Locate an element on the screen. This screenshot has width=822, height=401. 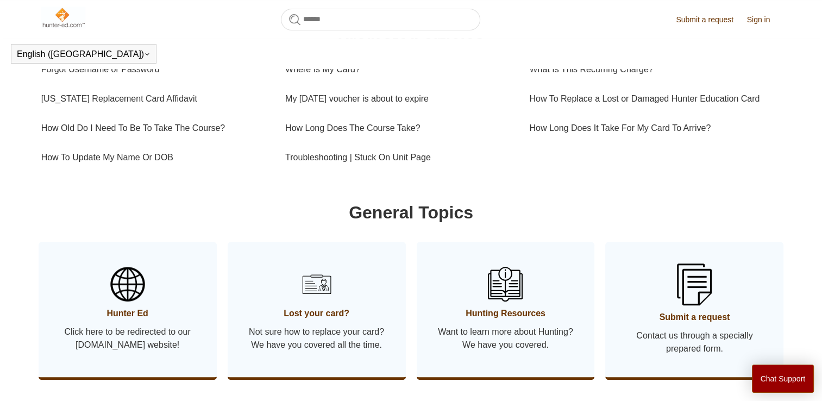
a: Submit a request is located at coordinates (710, 20).